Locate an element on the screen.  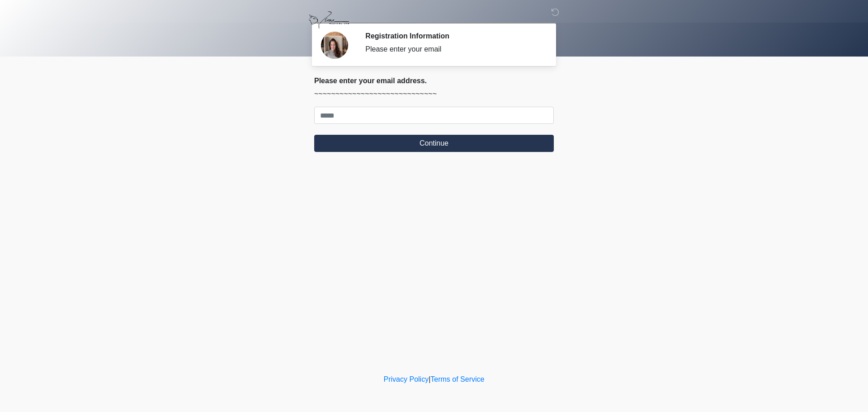
img: Agent Avatar is located at coordinates (334, 45).